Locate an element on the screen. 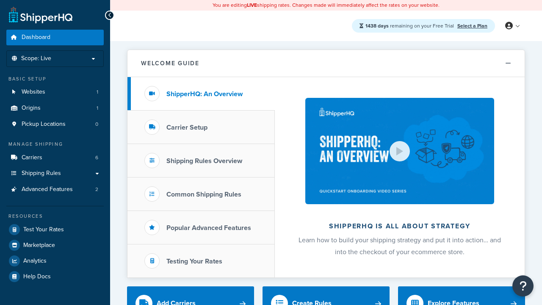  span: Help Docs is located at coordinates (37, 276).